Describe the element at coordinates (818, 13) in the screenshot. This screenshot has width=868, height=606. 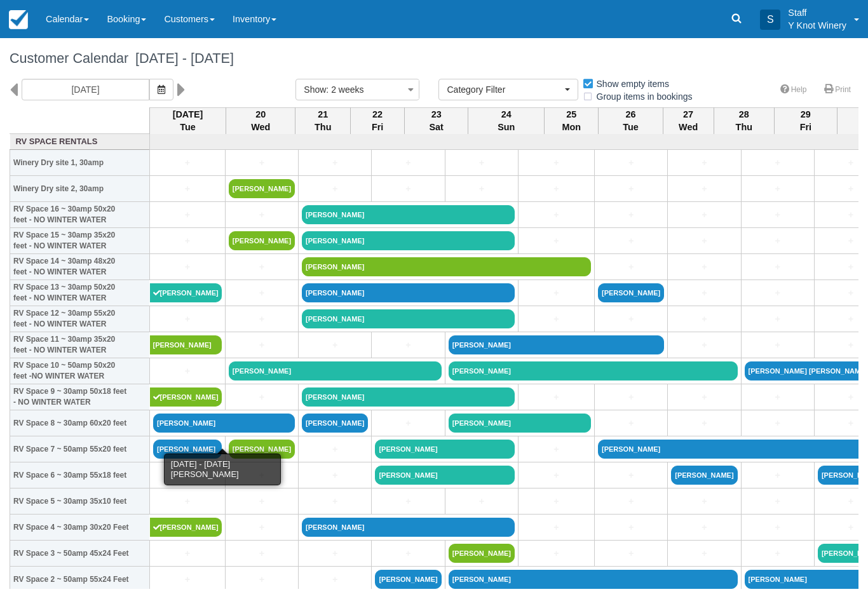
I see `p: Staff` at that location.